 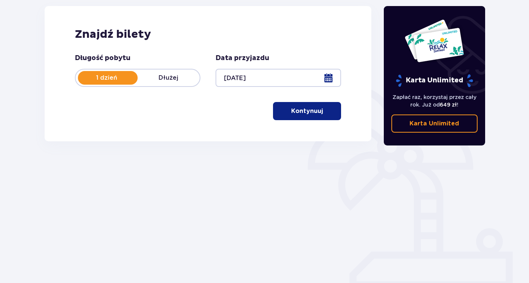 I want to click on p: Data przyjazdu, so click(x=242, y=58).